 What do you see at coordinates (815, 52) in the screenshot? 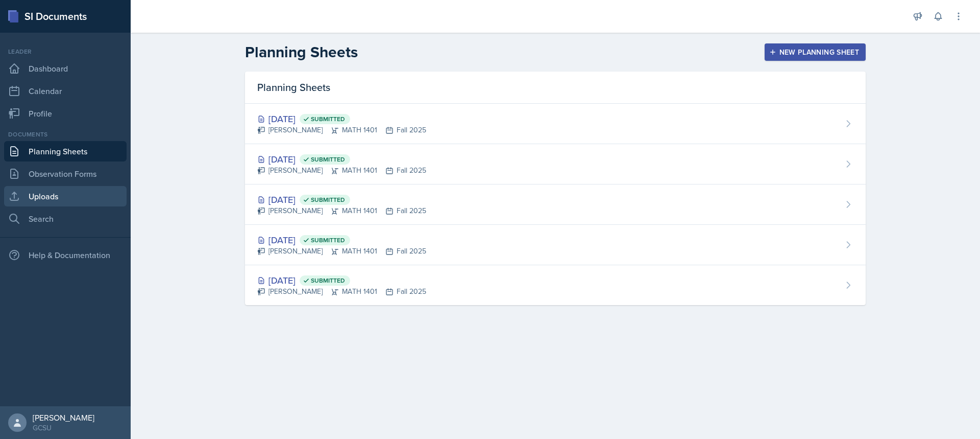
I see `div: New Planning Sheet` at bounding box center [815, 52].